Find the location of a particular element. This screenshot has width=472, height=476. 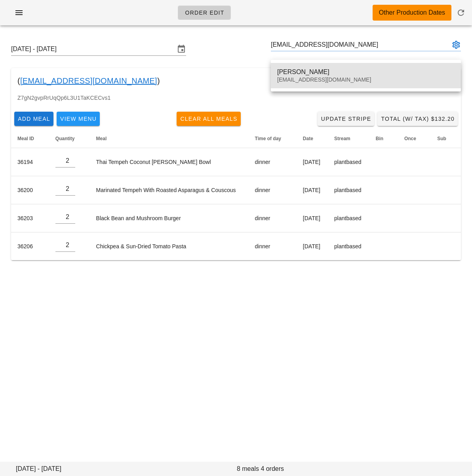

div: Other Production Dates is located at coordinates (412, 13).